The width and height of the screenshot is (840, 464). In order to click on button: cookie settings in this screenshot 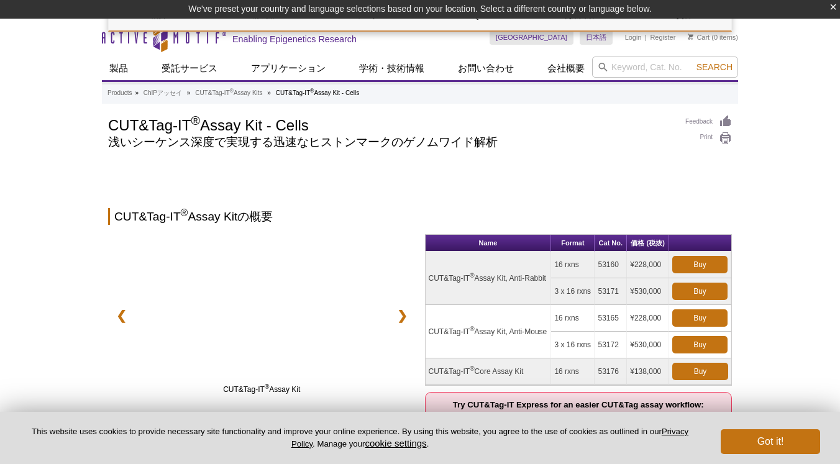, I will do `click(395, 443)`.